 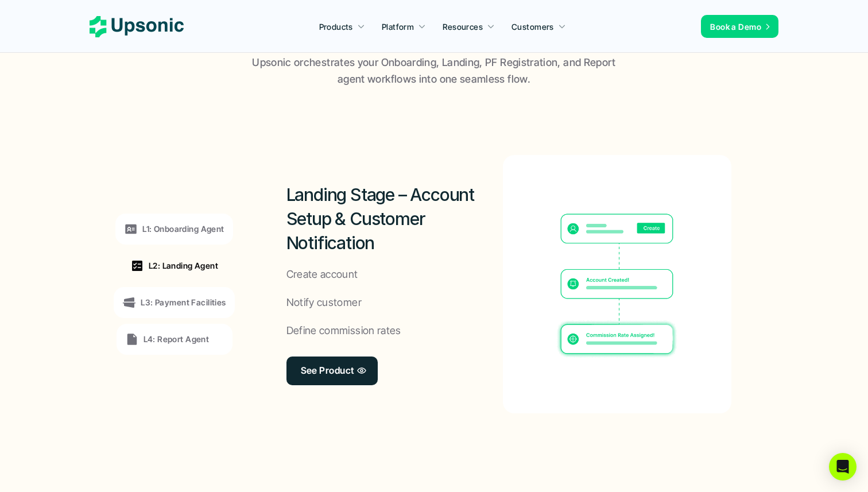 What do you see at coordinates (322, 274) in the screenshot?
I see `p: Create account` at bounding box center [322, 274].